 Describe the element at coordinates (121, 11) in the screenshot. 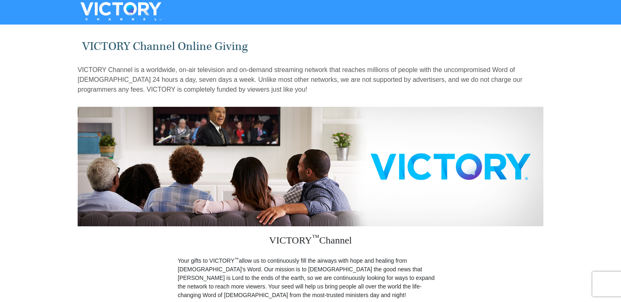

I see `img: VICTORYTHON - VICTORY Channel` at that location.